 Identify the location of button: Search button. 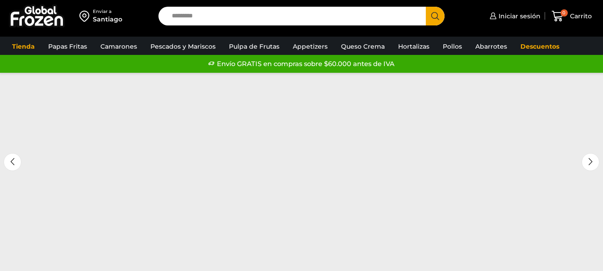
(435, 16).